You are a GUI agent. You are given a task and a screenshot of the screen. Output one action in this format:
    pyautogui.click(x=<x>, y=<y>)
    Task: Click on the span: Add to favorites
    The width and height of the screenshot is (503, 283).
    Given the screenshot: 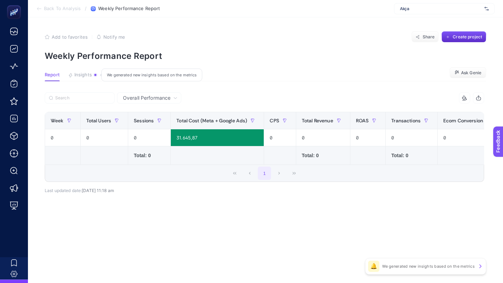 What is the action you would take?
    pyautogui.click(x=69, y=37)
    